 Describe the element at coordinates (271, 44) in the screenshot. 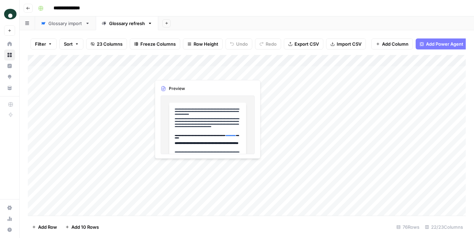

I see `span: Redo` at that location.